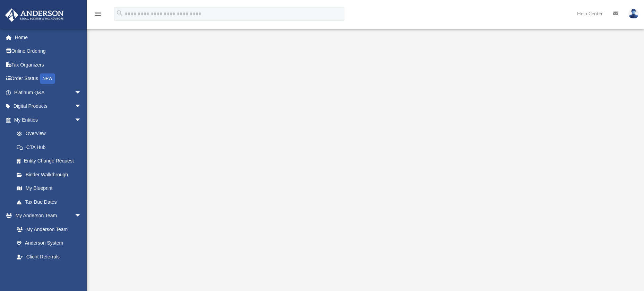 Image resolution: width=644 pixels, height=291 pixels. I want to click on a: My Blueprint, so click(49, 189).